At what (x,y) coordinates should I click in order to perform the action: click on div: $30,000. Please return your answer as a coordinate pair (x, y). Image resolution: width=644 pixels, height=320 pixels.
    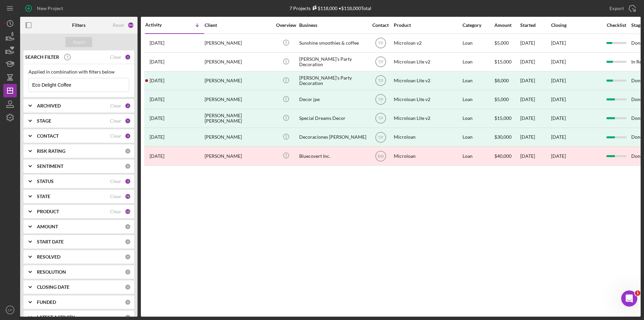
    Looking at the image, I should click on (507, 137).